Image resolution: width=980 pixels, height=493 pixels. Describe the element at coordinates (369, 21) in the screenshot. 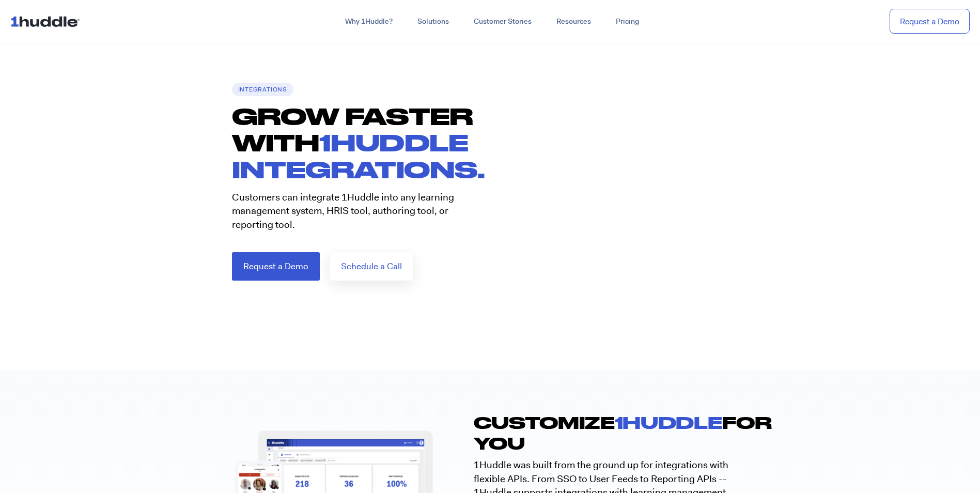

I see `a: Why 1Huddle?` at that location.